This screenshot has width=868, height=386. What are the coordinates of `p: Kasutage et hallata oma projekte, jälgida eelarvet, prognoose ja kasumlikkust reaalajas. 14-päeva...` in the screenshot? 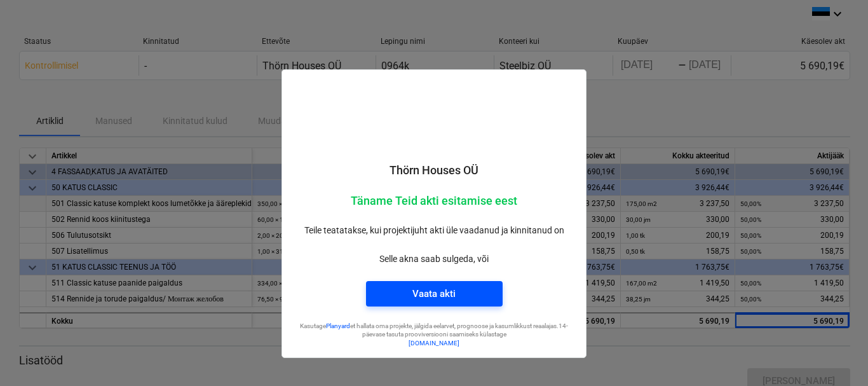 It's located at (434, 330).